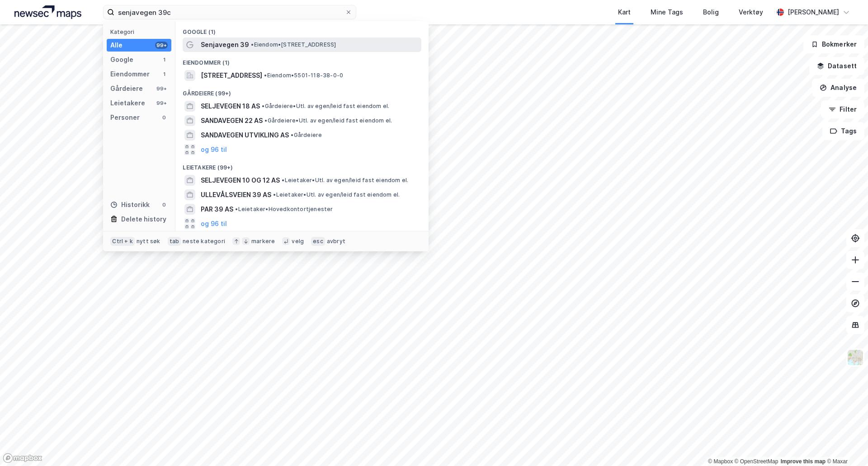 This screenshot has height=466, width=868. What do you see at coordinates (838, 87) in the screenshot?
I see `button: Analyse` at bounding box center [838, 87].